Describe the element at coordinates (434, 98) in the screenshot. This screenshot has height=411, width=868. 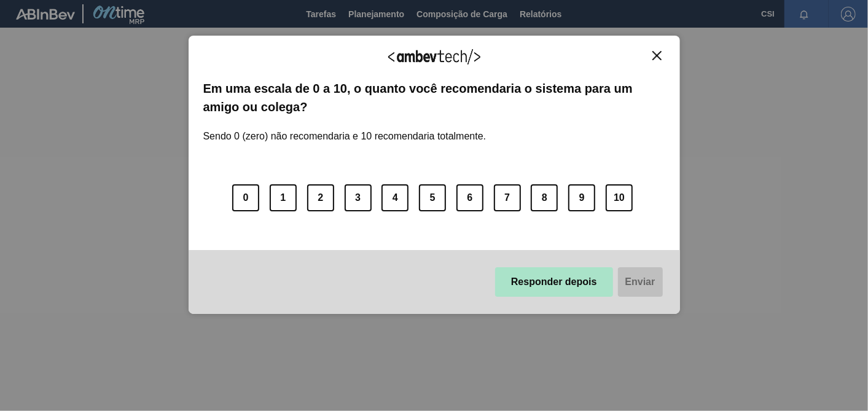
I see `label: Em uma escala de 0 a 10, o quanto você recomendaria o sistema para um amigo ou colega?` at that location.